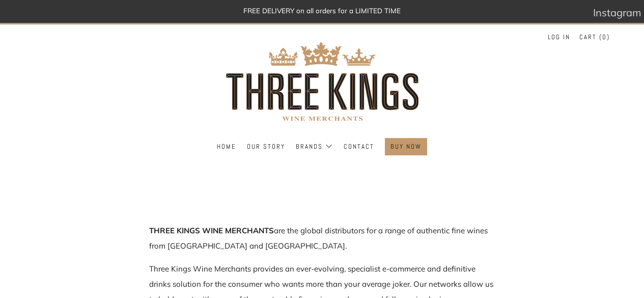 Image resolution: width=644 pixels, height=298 pixels. I want to click on a: BUY NOW, so click(406, 147).